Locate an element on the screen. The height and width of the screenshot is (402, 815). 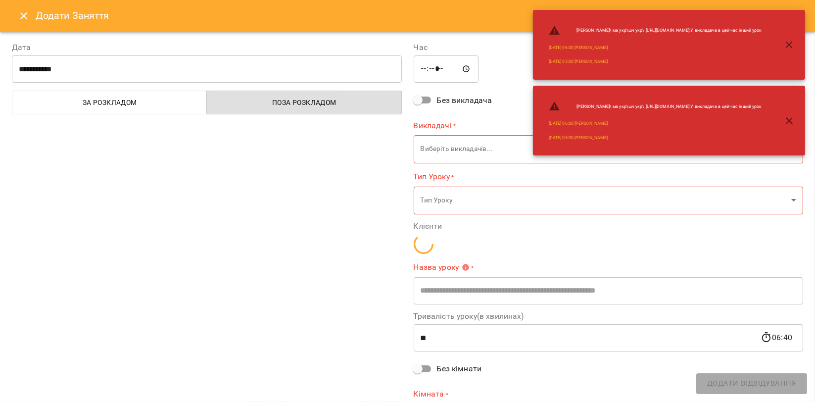
h6: Додати Заняття is located at coordinates (419, 15).